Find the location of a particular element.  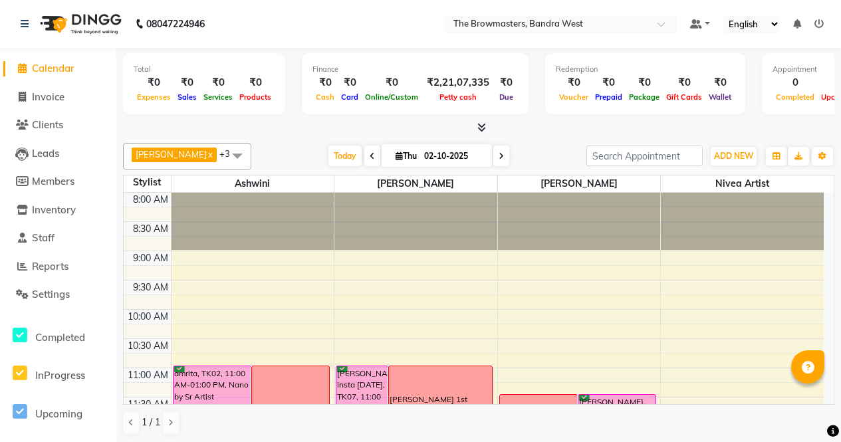

span: Card is located at coordinates (350, 97).